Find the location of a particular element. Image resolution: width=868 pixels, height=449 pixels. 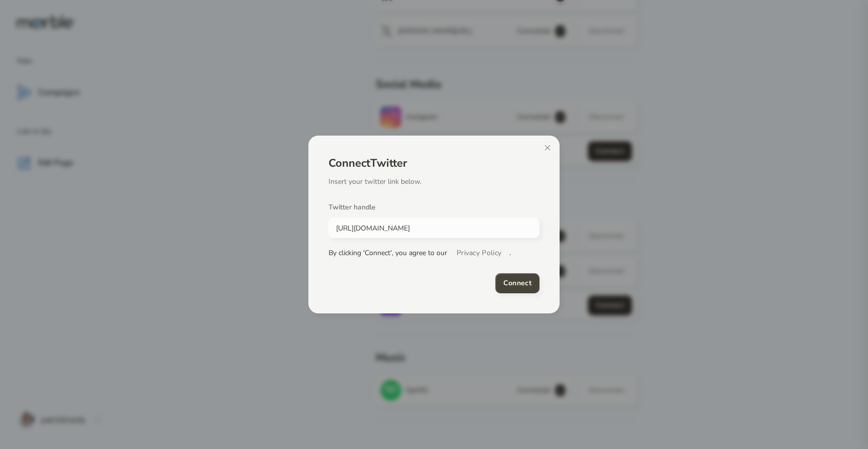

p: Privacy Policy is located at coordinates (478, 253).